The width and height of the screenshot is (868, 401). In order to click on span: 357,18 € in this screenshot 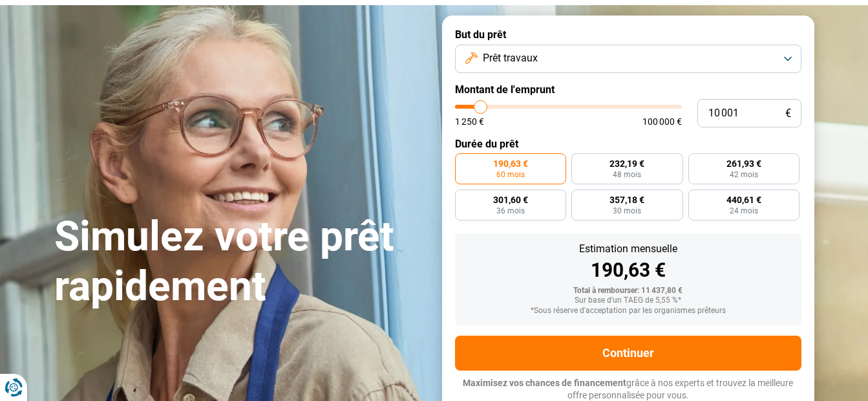, I will do `click(627, 200)`.